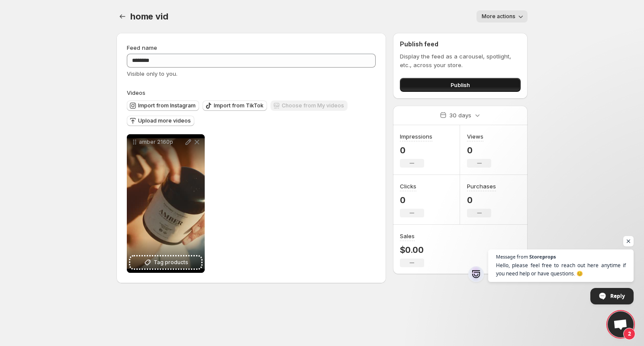 The image size is (644, 346). I want to click on h3: Views, so click(475, 136).